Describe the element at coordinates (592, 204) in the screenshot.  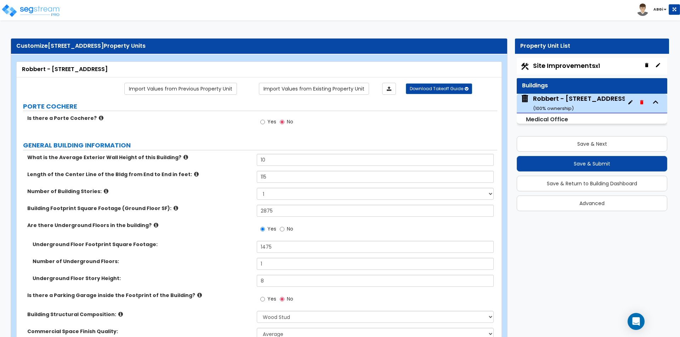
I see `button: Advanced` at that location.